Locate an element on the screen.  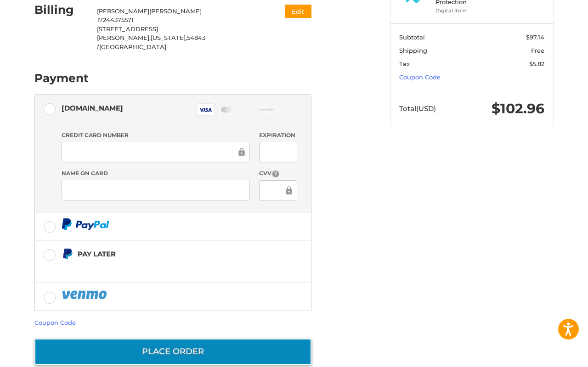
span: $5.82 is located at coordinates (537, 64).